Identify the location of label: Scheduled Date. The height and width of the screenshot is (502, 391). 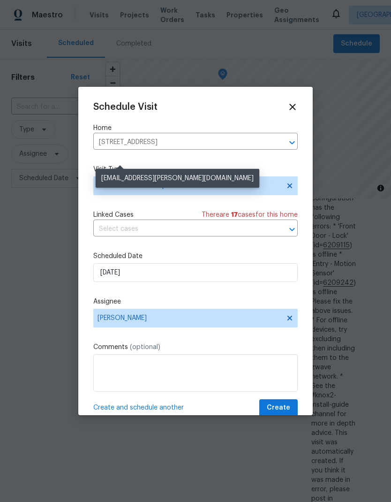
(196, 256).